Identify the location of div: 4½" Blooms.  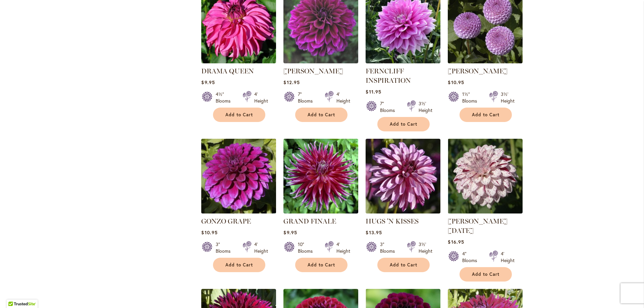
(225, 97).